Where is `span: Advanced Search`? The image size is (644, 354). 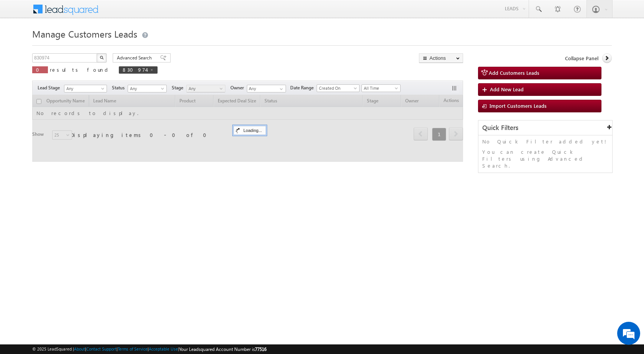
span: Advanced Search is located at coordinates (136, 58).